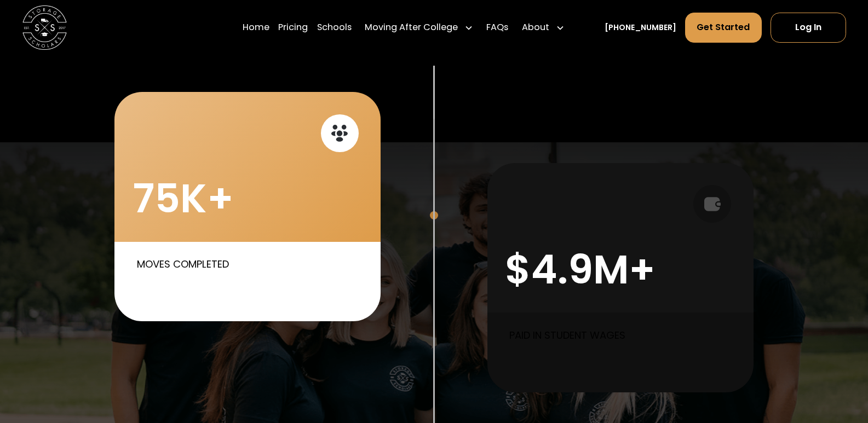 This screenshot has height=423, width=868. Describe the element at coordinates (623, 335) in the screenshot. I see `p: Paid in Student Wages` at that location.